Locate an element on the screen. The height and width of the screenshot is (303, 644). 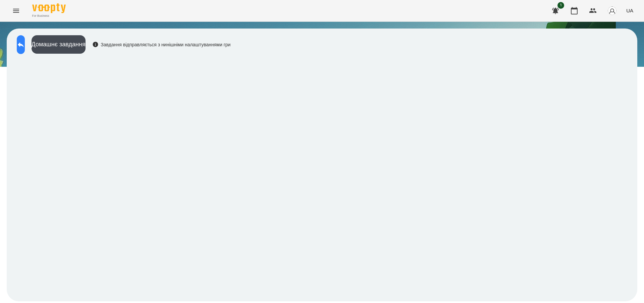
img: avatar_s.png is located at coordinates (612, 11).